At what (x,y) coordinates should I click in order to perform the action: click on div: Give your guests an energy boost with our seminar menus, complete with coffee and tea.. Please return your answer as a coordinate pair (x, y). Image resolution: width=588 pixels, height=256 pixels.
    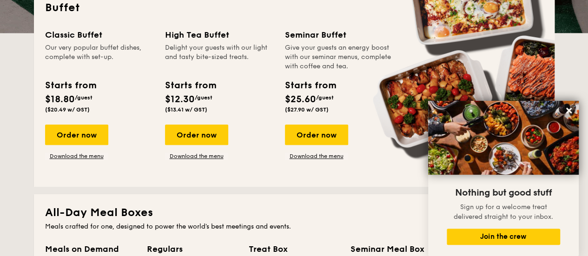
    Looking at the image, I should click on (340, 57).